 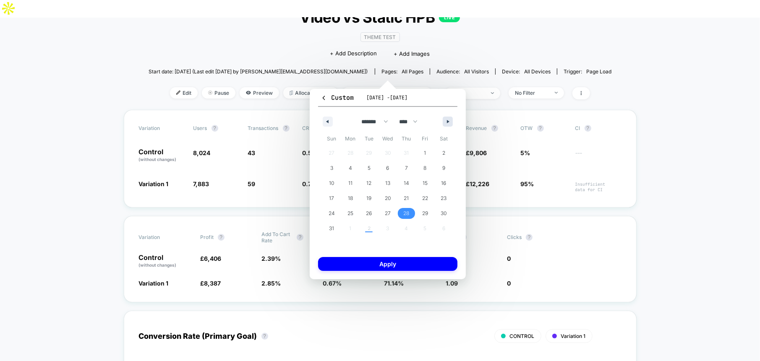 What do you see at coordinates (476, 71) in the screenshot?
I see `span: All Visitors` at bounding box center [476, 71].